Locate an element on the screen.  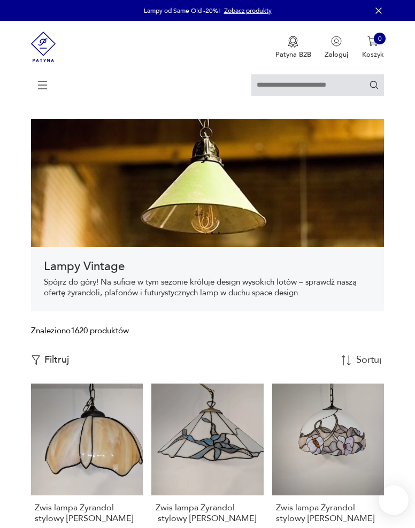
img: Ikonka użytkownika is located at coordinates (336, 41).